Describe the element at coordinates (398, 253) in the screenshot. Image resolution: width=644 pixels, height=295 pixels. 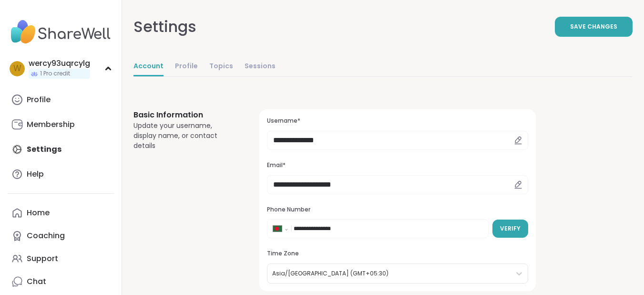
I see `h3: Time Zone` at that location.